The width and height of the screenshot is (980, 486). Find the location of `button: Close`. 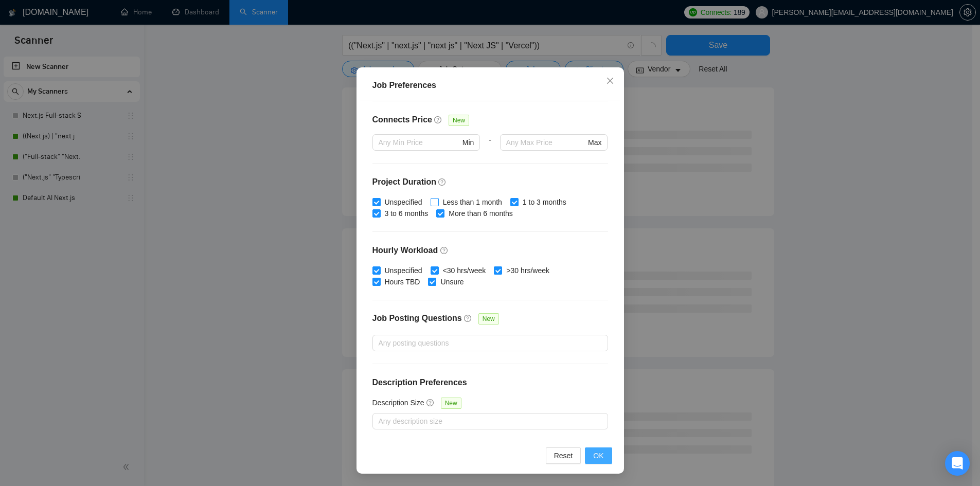

button: Close is located at coordinates (610, 81).